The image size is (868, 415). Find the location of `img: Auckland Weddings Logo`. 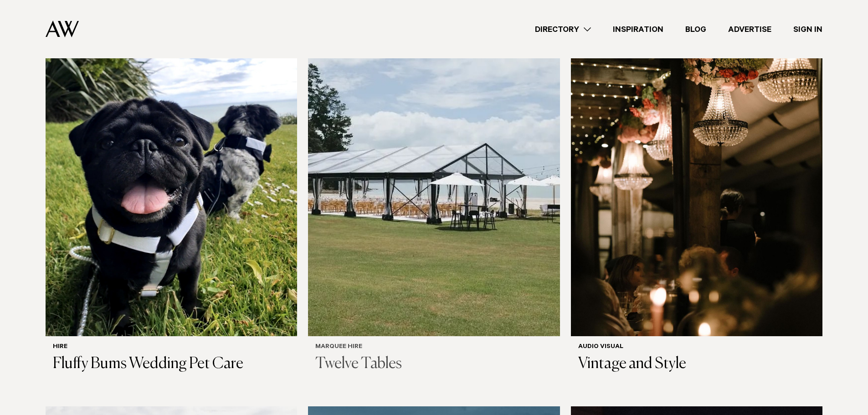

img: Auckland Weddings Logo is located at coordinates (62, 28).